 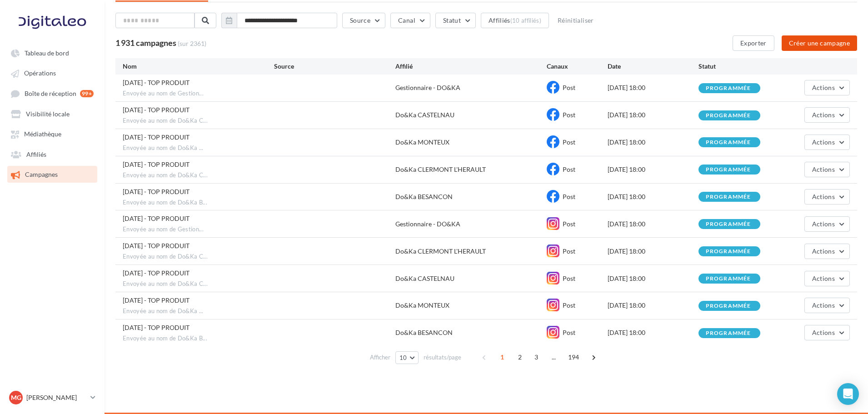 I want to click on button: Canal, so click(x=411, y=21).